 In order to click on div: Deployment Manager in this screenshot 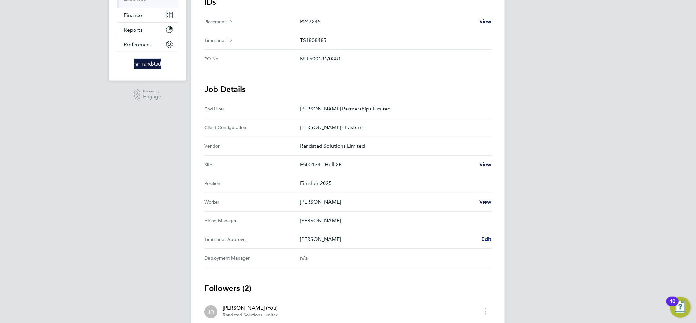, I will do `click(252, 258)`.